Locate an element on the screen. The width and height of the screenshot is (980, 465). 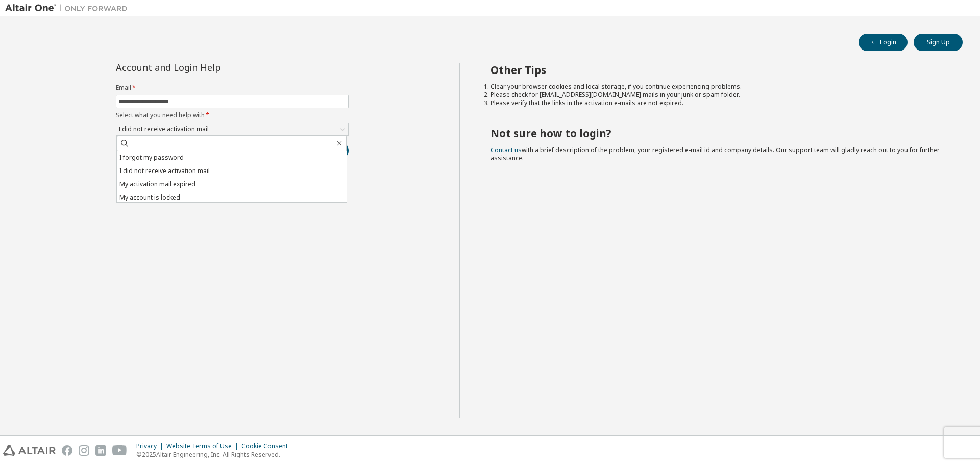
img: facebook.svg is located at coordinates (67, 450).